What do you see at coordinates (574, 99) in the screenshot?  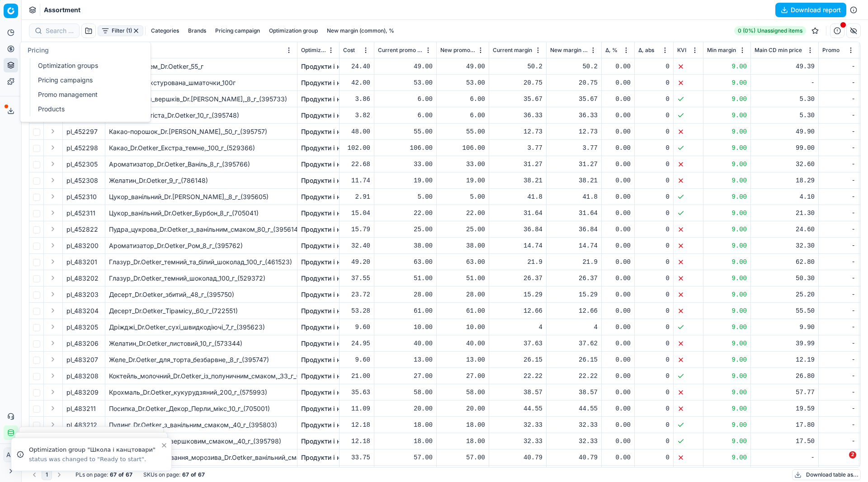 I see `div: 35.67` at bounding box center [574, 99].